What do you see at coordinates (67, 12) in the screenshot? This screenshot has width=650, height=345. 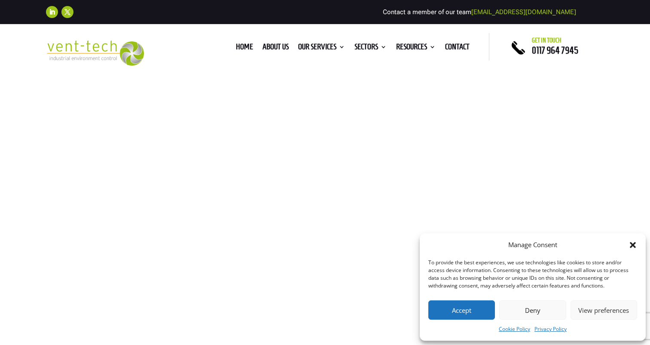 I see `a: Follow on X` at bounding box center [67, 12].